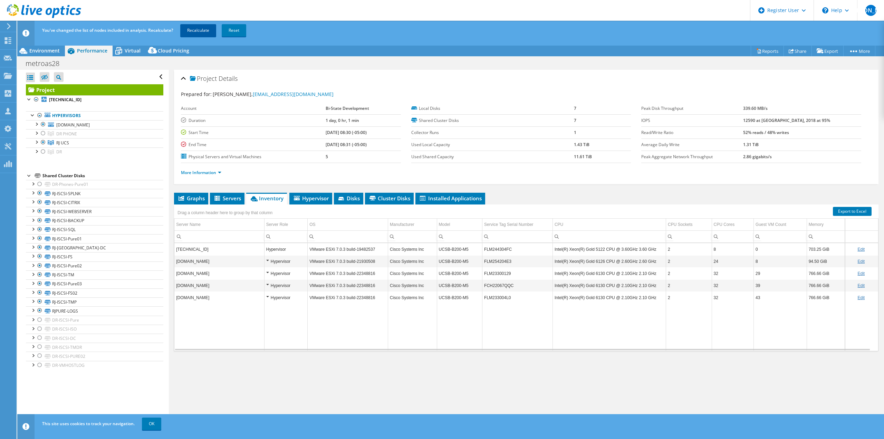 This screenshot has height=439, width=884. What do you see at coordinates (460, 285) in the screenshot?
I see `td: Column Model, Value UCSB-B200-M5` at bounding box center [460, 285].